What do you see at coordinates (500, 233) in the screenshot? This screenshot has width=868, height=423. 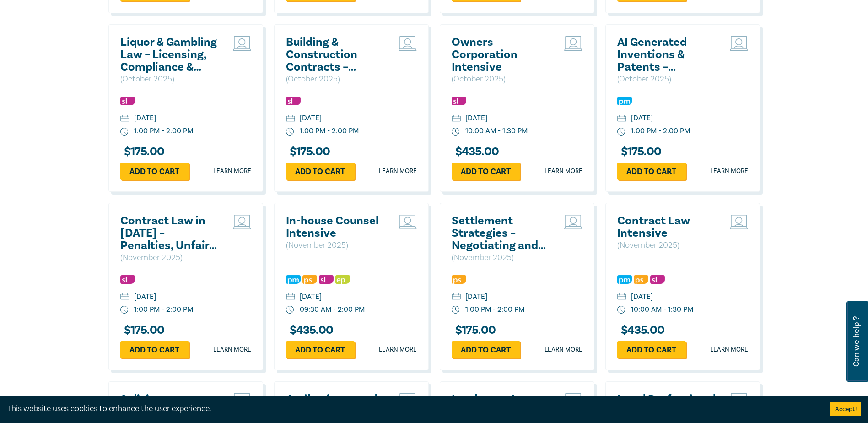 I see `h2: Settlement Strategies – Negotiating and Advising on Offers of Settlement` at bounding box center [500, 233].